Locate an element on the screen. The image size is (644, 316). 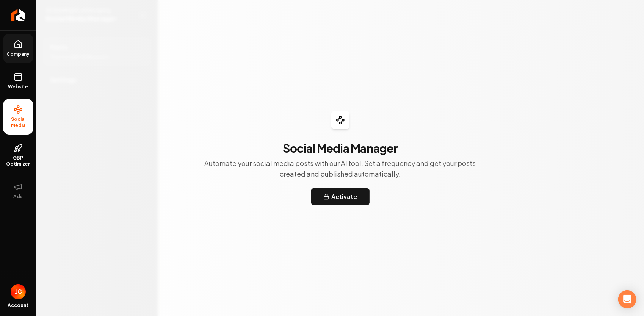
div: Open Intercom Messenger is located at coordinates (628, 300).